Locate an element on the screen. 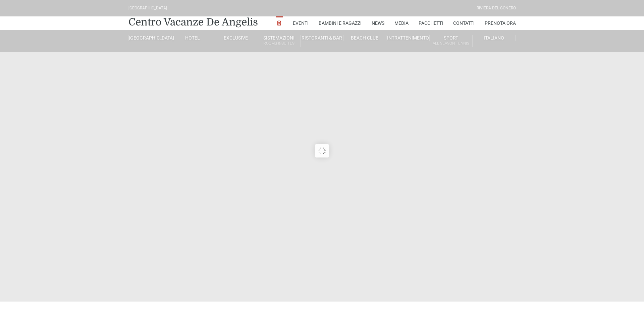  a: Beach Club is located at coordinates (365, 38).